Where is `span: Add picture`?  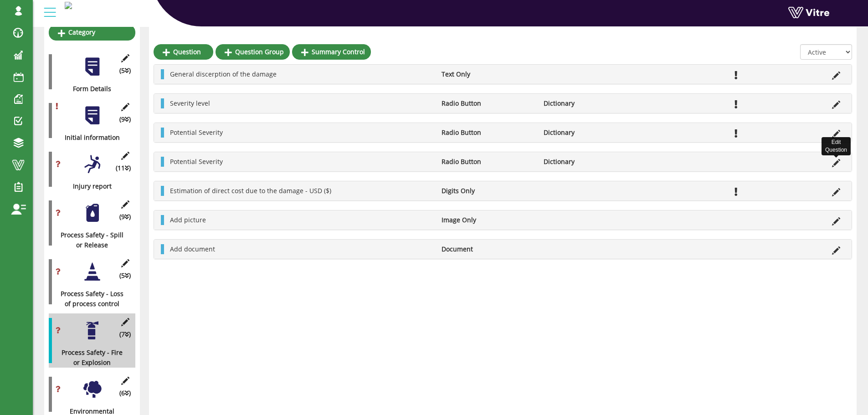
span: Add picture is located at coordinates (188, 220).